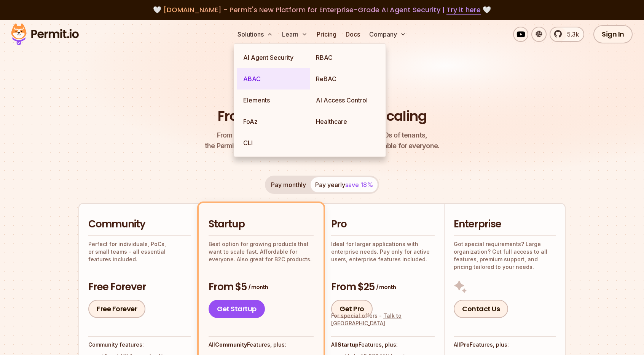 The image size is (644, 355). I want to click on a: Sign In, so click(613, 35).